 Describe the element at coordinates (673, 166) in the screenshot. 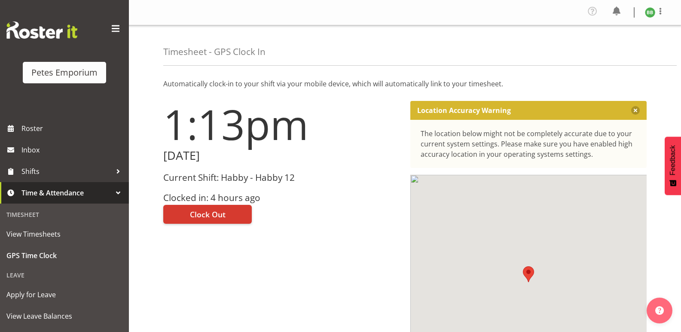

I see `button: Feedback - Show survey` at that location.